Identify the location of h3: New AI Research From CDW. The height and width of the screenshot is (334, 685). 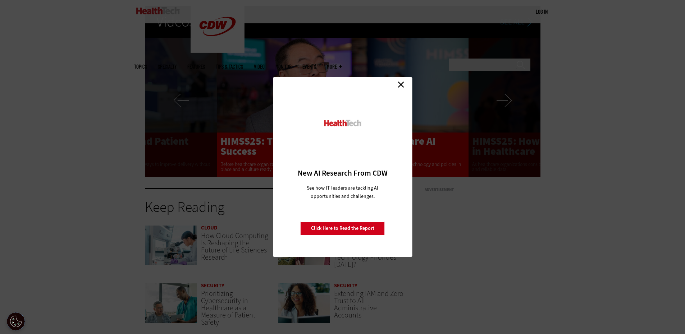
(342, 173).